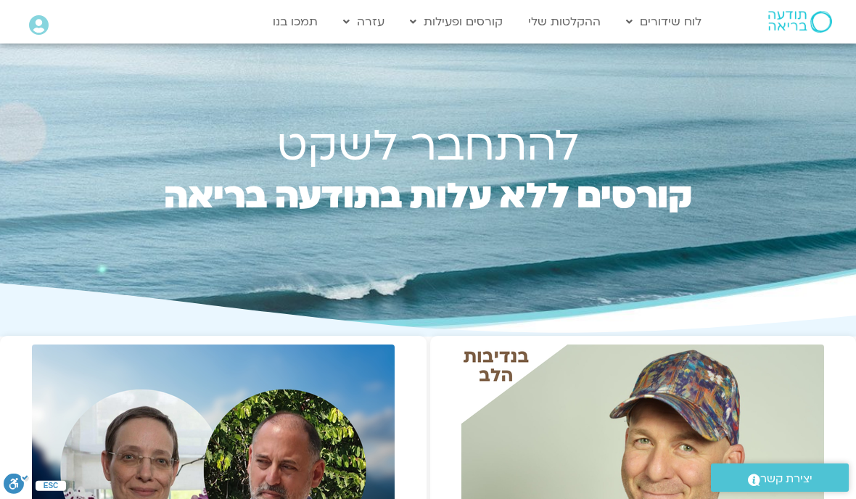 This screenshot has width=856, height=499. I want to click on h1: להתחבר לשקט, so click(428, 147).